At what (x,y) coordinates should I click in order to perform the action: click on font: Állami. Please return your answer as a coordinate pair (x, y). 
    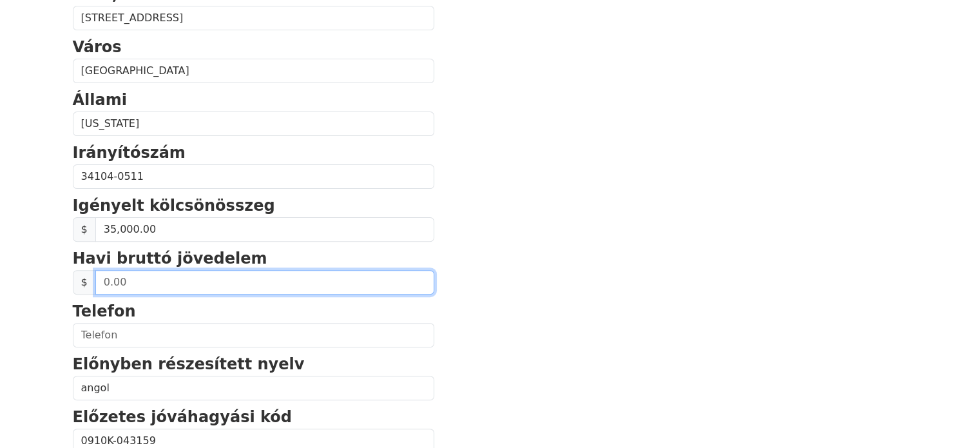
    Looking at the image, I should click on (100, 100).